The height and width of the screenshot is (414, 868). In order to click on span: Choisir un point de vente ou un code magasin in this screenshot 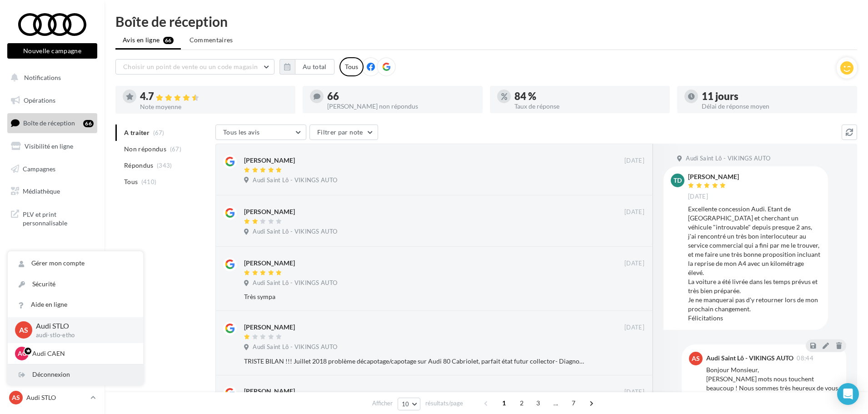, I will do `click(190, 66)`.